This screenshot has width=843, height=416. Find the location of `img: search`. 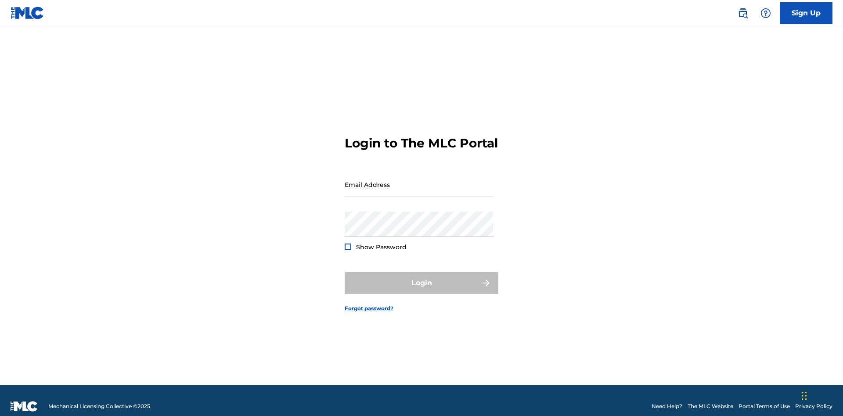

img: search is located at coordinates (743, 13).